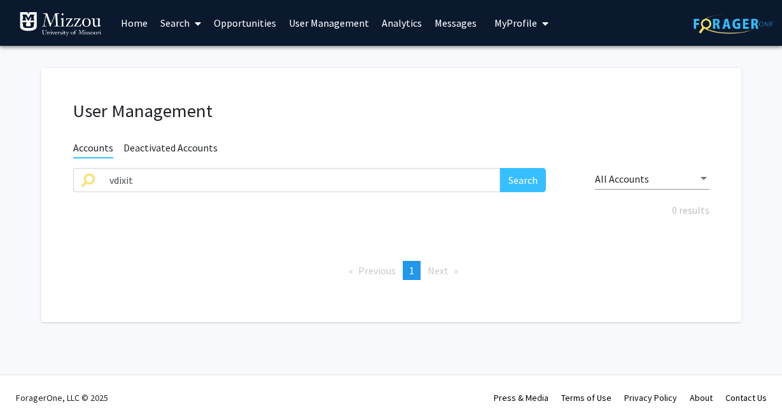 The height and width of the screenshot is (420, 782). I want to click on a: Opportunities, so click(245, 23).